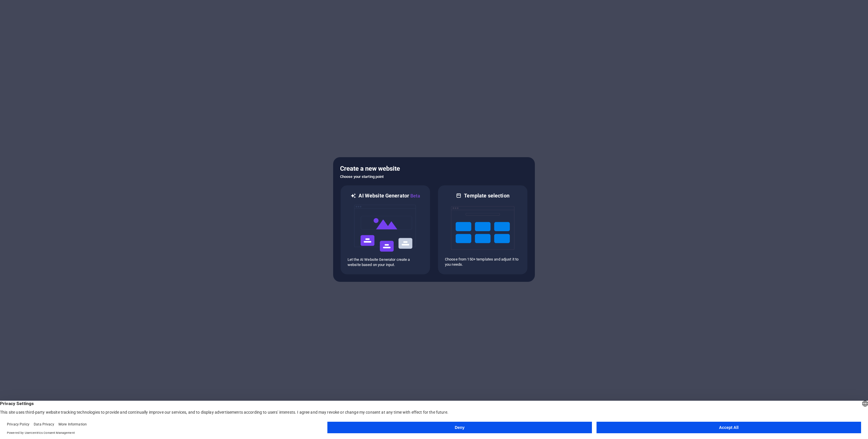  What do you see at coordinates (385, 263) in the screenshot?
I see `p: Let the AI Website Generator create a website based on your input.` at bounding box center [385, 263].